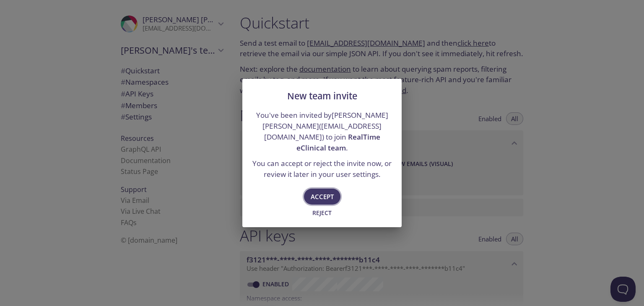 This screenshot has height=306, width=644. What do you see at coordinates (322, 96) in the screenshot?
I see `span: New team invite` at bounding box center [322, 96].